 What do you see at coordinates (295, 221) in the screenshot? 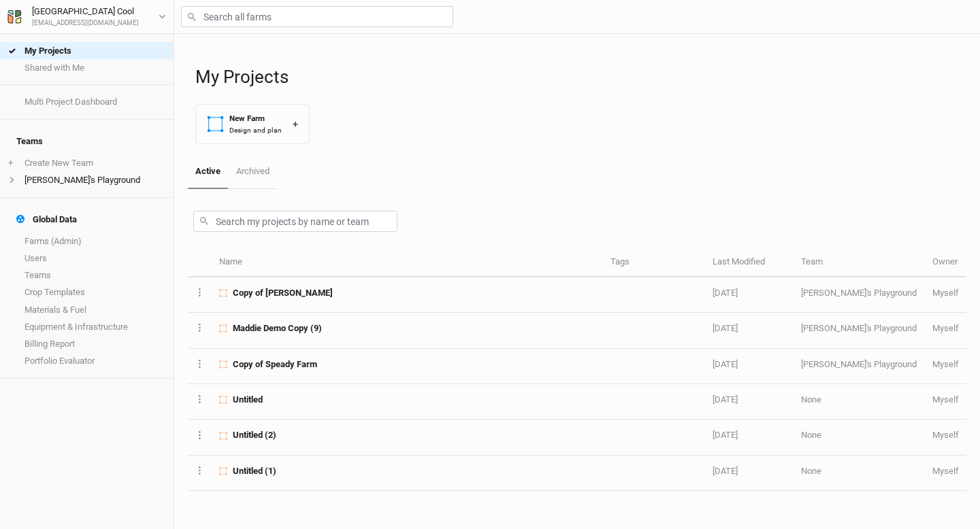
I see `input: Search my projects by name or team` at bounding box center [295, 221].